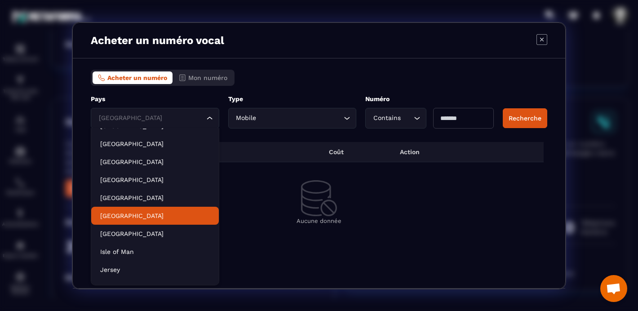  I want to click on th: Coût, so click(357, 152).